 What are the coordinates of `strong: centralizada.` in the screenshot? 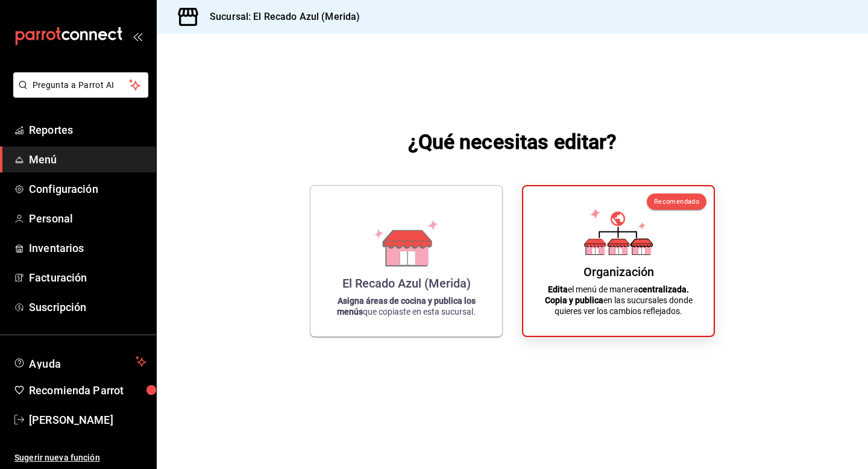 It's located at (664, 289).